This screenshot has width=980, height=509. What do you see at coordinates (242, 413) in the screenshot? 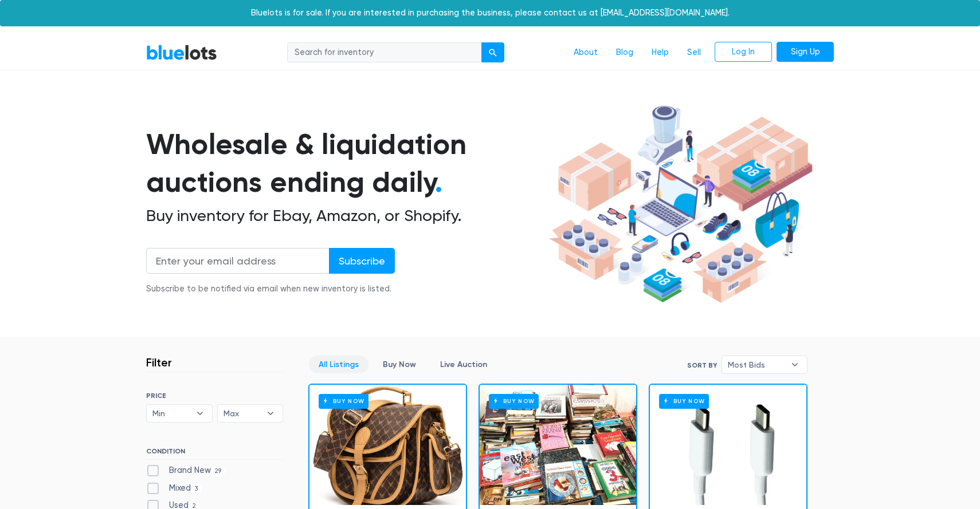
I see `span: Max` at bounding box center [242, 413].